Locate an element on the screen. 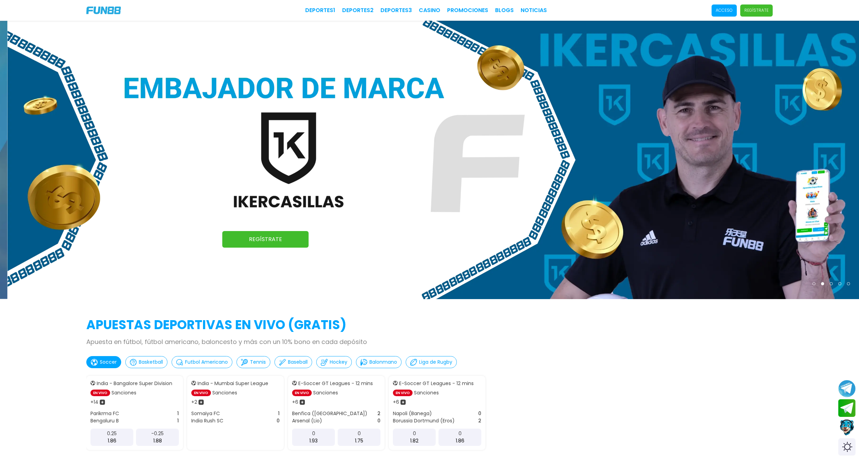 The image size is (859, 459). button: Liga de Rugby is located at coordinates (431, 362).